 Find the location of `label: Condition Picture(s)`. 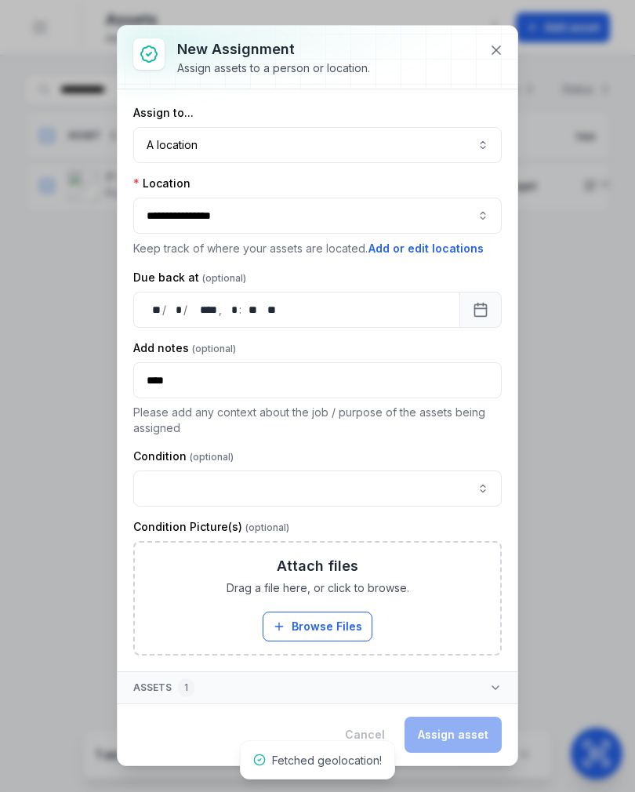

label: Condition Picture(s) is located at coordinates (211, 527).